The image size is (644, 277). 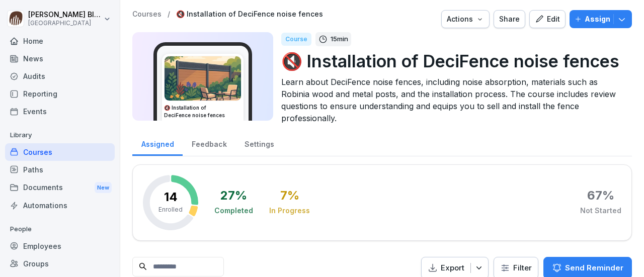 What do you see at coordinates (60, 41) in the screenshot?
I see `div: Home` at bounding box center [60, 41].